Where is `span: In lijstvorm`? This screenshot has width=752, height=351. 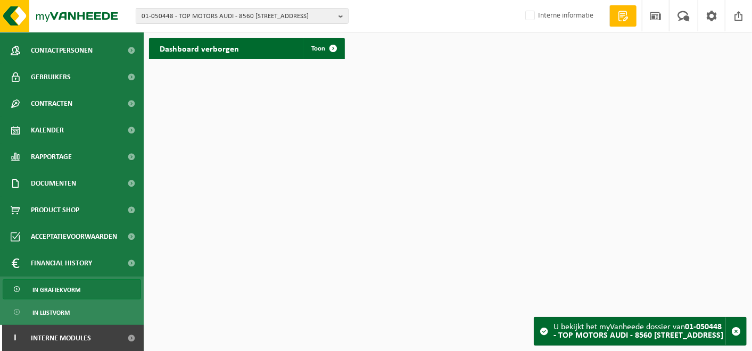 span: In lijstvorm is located at coordinates (51, 313).